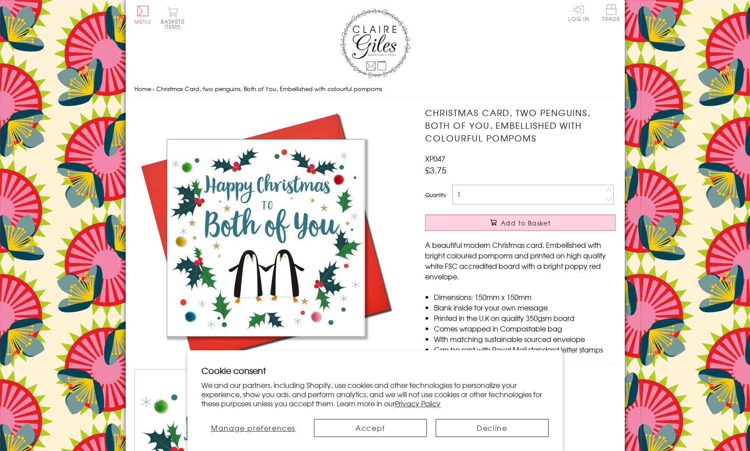  What do you see at coordinates (611, 14) in the screenshot?
I see `a: Trade` at bounding box center [611, 14].